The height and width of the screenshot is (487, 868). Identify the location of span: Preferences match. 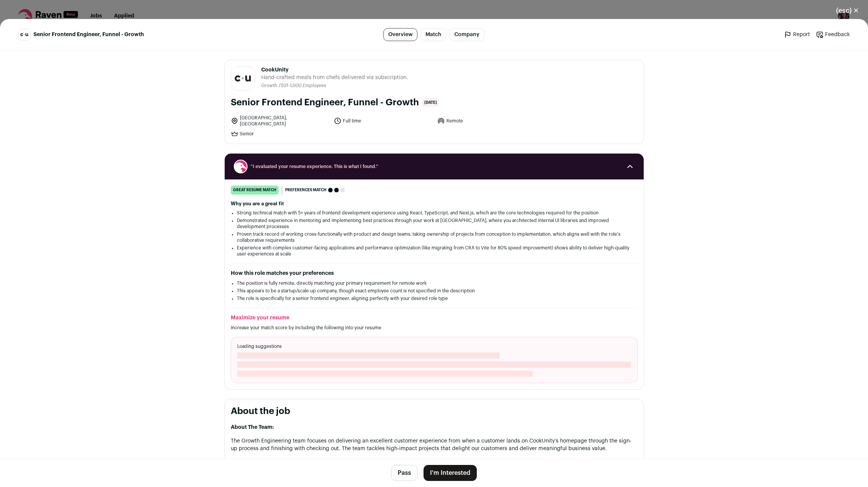
(305, 190).